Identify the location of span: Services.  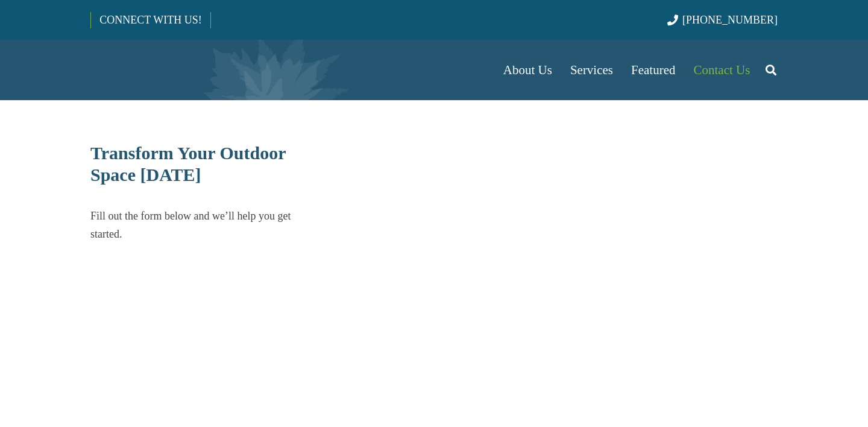
(591, 70).